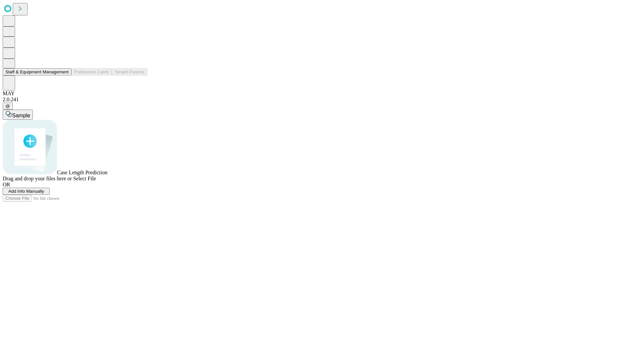 The height and width of the screenshot is (362, 644). What do you see at coordinates (37, 72) in the screenshot?
I see `button: Staff & Equipment Management` at bounding box center [37, 72].